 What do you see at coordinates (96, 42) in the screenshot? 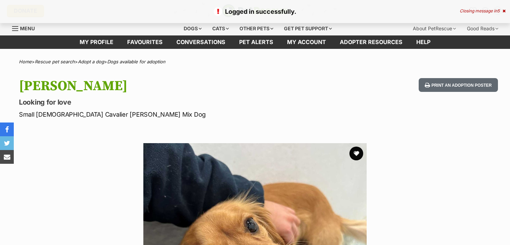
I see `a: My profile` at bounding box center [96, 42].